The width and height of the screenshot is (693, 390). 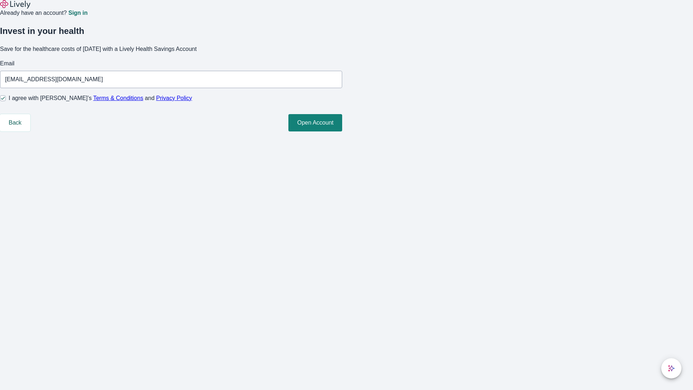 What do you see at coordinates (315, 123) in the screenshot?
I see `button: Open Account` at bounding box center [315, 123].